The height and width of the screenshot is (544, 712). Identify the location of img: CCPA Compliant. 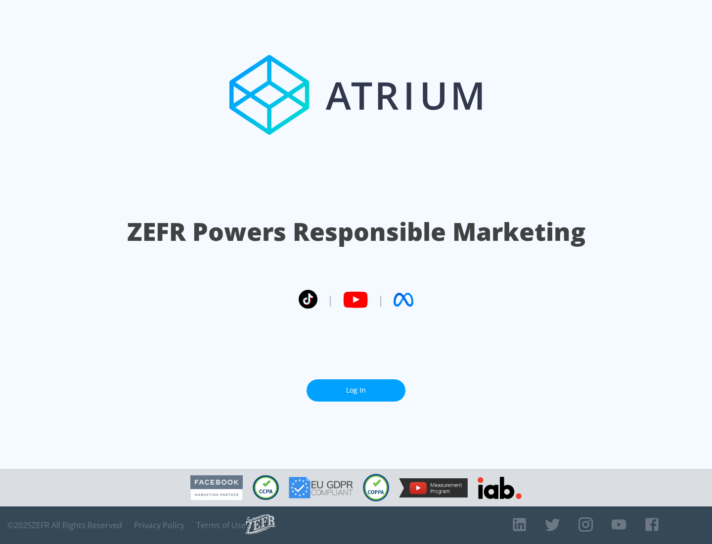
(265, 487).